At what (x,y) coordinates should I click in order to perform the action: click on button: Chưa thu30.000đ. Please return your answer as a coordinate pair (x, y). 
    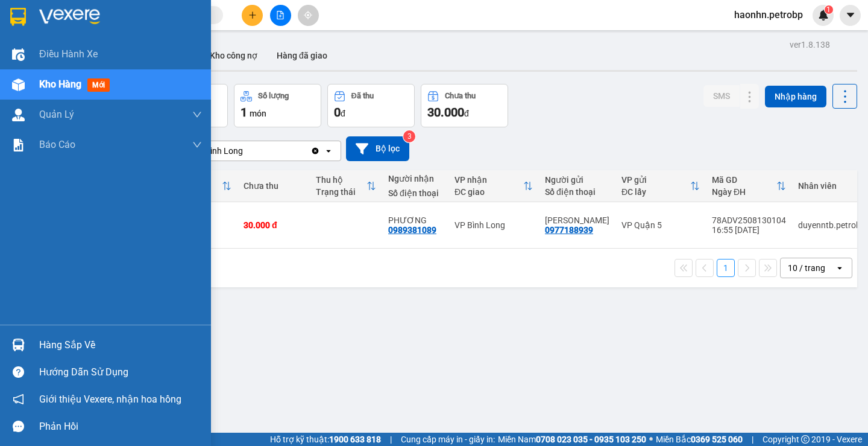
    Looking at the image, I should click on (465, 105).